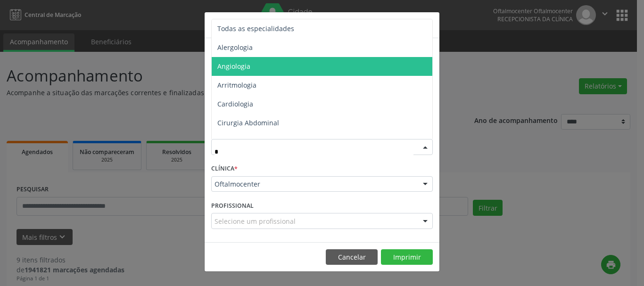 The image size is (644, 286). I want to click on button: Cancelar, so click(352, 257).